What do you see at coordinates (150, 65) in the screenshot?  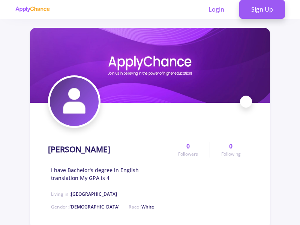 I see `img: Ehsan Masoudicover image` at bounding box center [150, 65].